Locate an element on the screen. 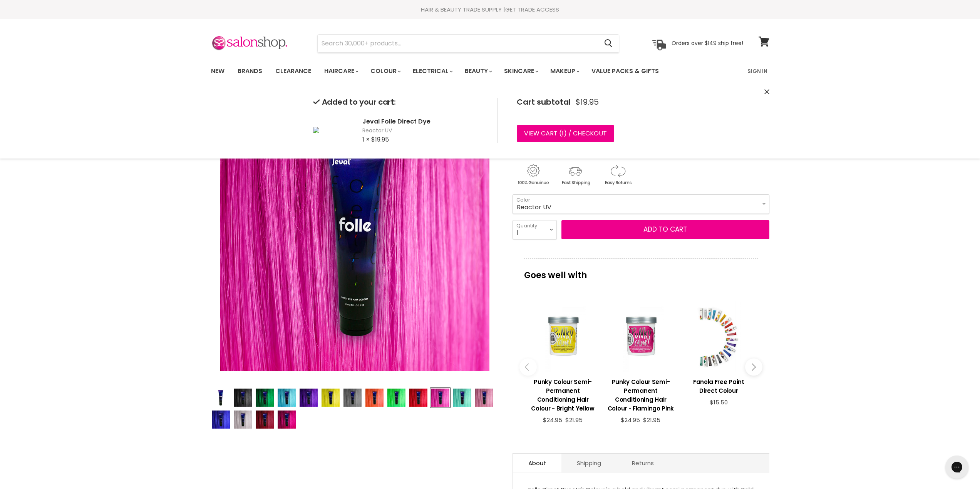 This screenshot has width=980, height=489. button: Close is located at coordinates (767, 92).